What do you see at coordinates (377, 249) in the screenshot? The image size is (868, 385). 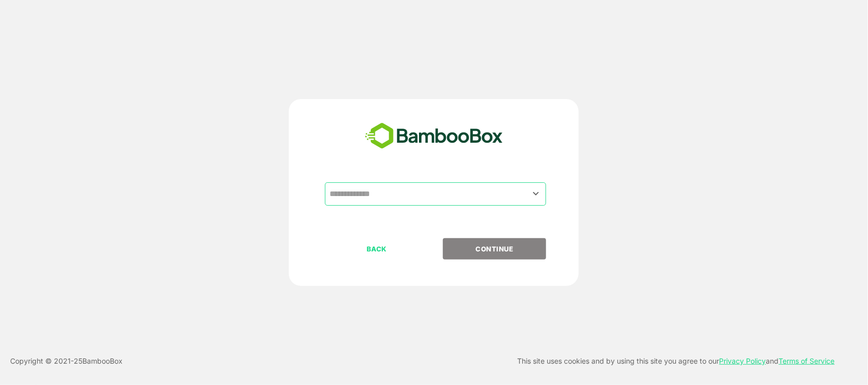 I see `button: BACK` at bounding box center [377, 249].